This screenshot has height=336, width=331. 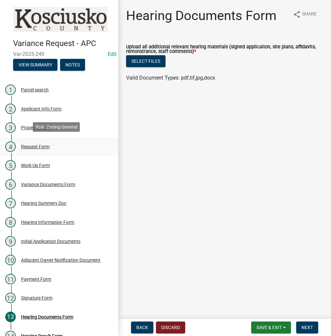 I want to click on span: Next, so click(x=307, y=327).